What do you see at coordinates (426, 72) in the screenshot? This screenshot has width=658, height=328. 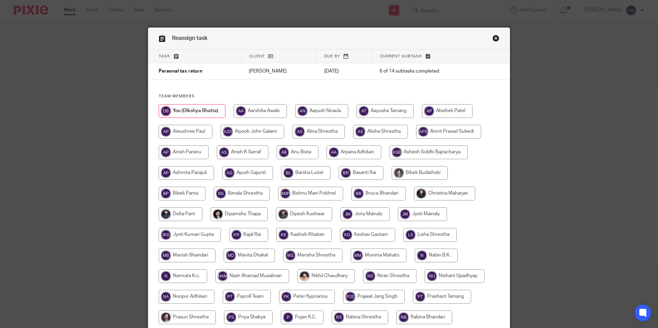 I see `td: 6 of 14 subtasks completed` at bounding box center [426, 72].